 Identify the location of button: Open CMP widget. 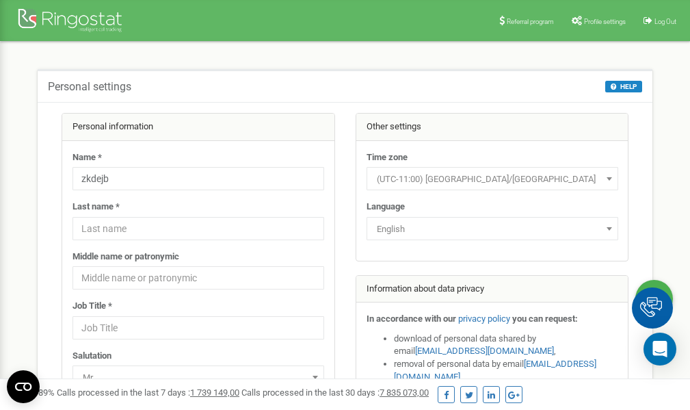
(23, 386).